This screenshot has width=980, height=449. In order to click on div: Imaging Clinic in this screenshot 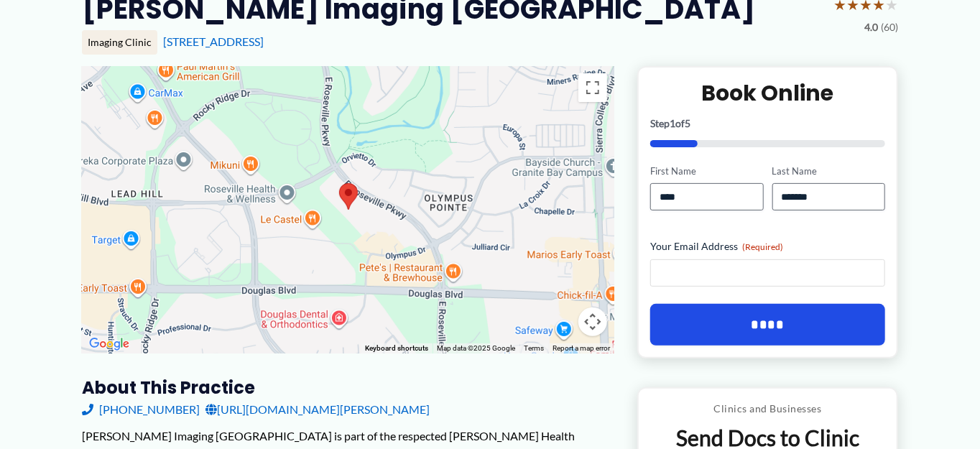, I will do `click(119, 42)`.